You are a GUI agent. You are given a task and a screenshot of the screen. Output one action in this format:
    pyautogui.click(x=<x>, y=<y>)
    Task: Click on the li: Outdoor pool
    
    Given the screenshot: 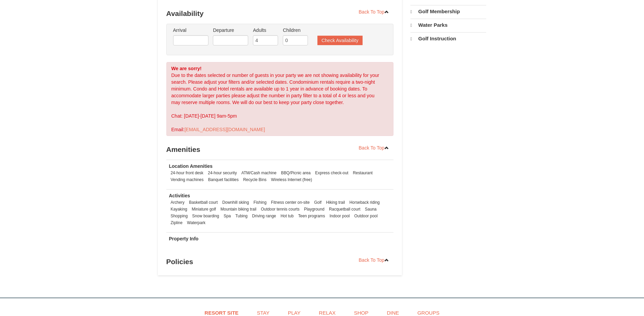 What is the action you would take?
    pyautogui.click(x=366, y=217)
    